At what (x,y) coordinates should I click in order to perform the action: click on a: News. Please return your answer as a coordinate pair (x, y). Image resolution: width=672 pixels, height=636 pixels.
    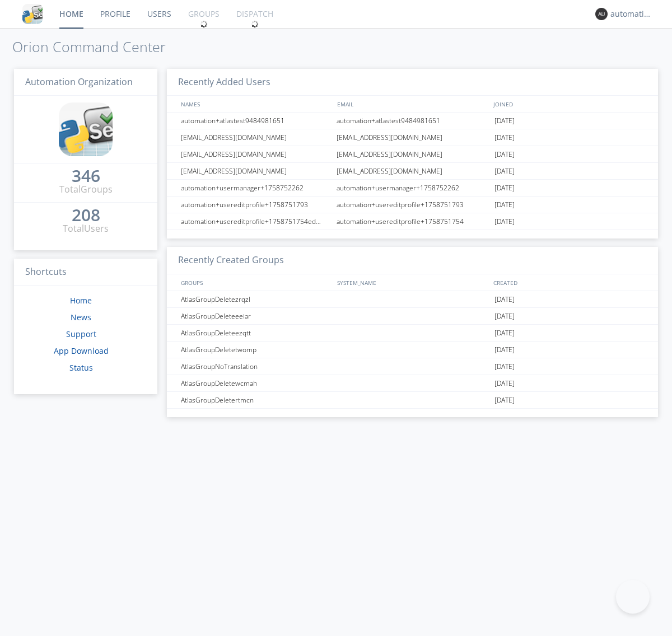
    Looking at the image, I should click on (81, 317).